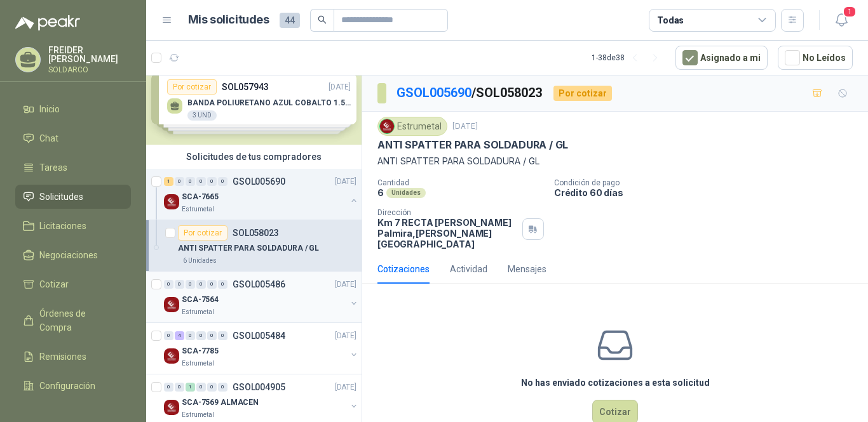 This screenshot has width=868, height=422. Describe the element at coordinates (89, 70) in the screenshot. I see `p: SOLDARCO` at that location.